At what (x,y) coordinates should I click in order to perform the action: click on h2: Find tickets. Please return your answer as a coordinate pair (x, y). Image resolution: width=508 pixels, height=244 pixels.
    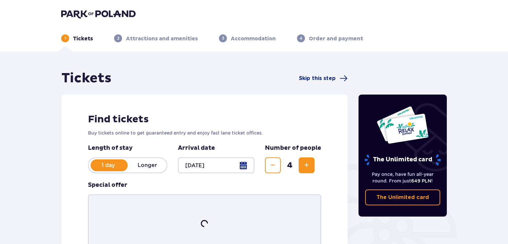
    Looking at the image, I should click on (204, 119).